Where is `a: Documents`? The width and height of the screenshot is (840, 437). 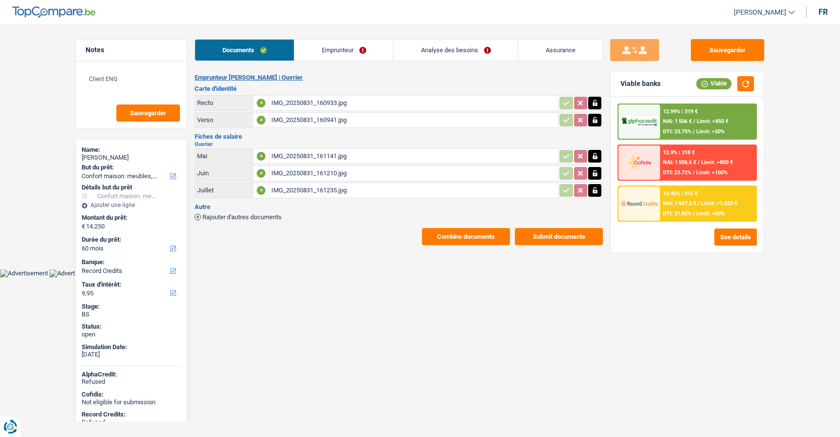 a: Documents is located at coordinates (244, 50).